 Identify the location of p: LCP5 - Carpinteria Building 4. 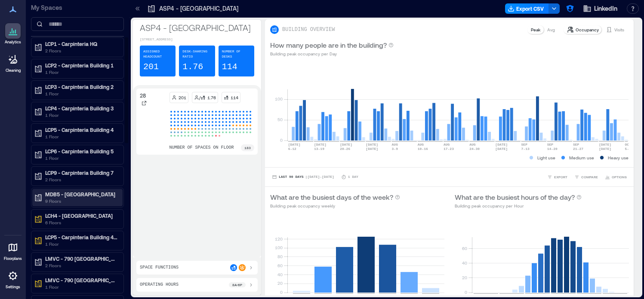
(81, 130).